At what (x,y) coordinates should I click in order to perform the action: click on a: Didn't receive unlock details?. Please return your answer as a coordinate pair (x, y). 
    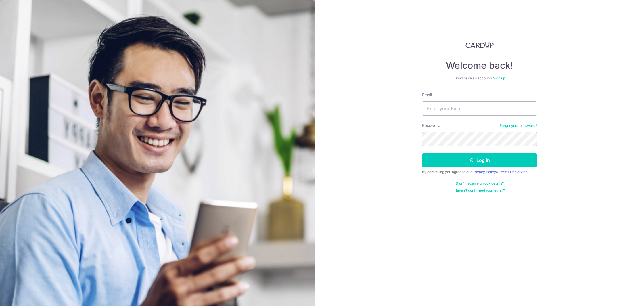
    Looking at the image, I should click on (479, 184).